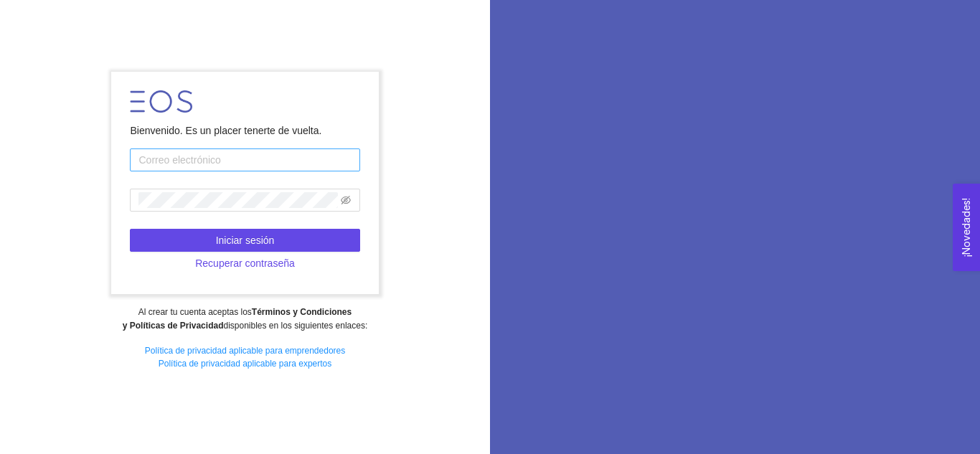 The width and height of the screenshot is (980, 454). I want to click on a: Política de privacidad aplicable para expertos, so click(245, 364).